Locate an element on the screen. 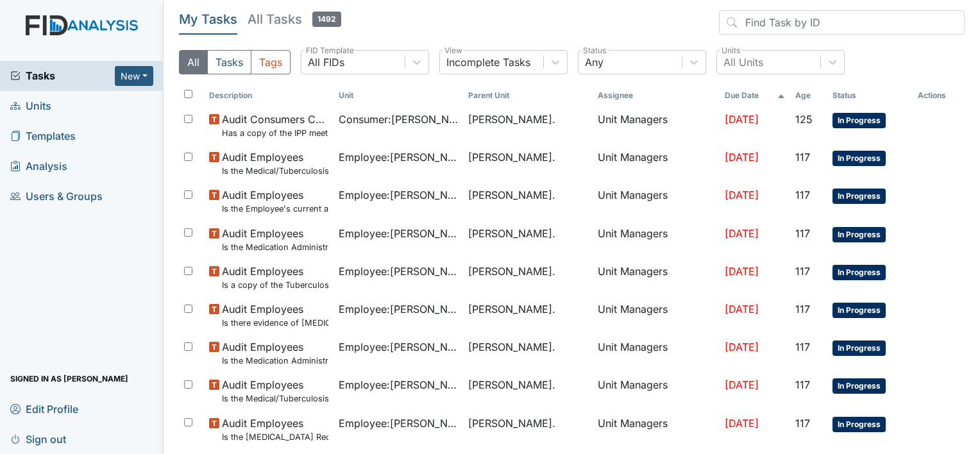 This screenshot has height=454, width=980. div: Incomplete Tasks is located at coordinates (488, 62).